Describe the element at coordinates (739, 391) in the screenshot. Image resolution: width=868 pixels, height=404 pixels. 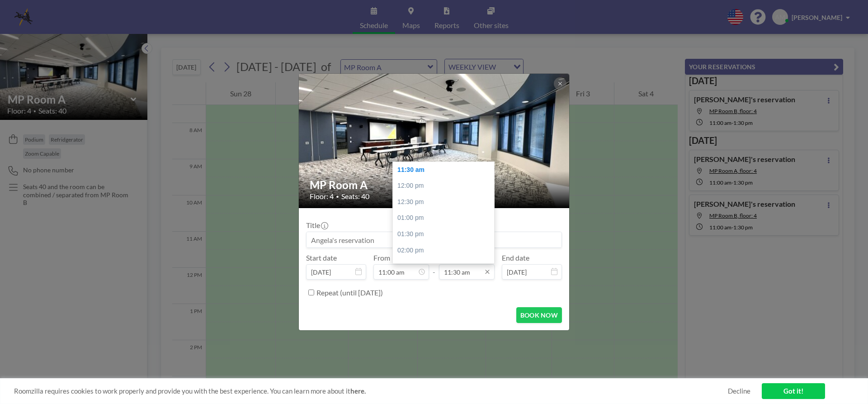
I see `a: Decline` at that location.